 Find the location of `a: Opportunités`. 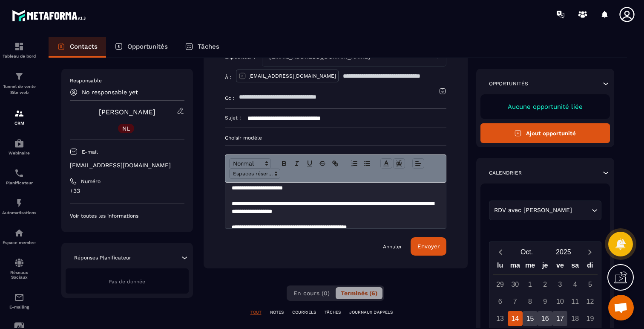

a: Opportunités is located at coordinates (141, 47).